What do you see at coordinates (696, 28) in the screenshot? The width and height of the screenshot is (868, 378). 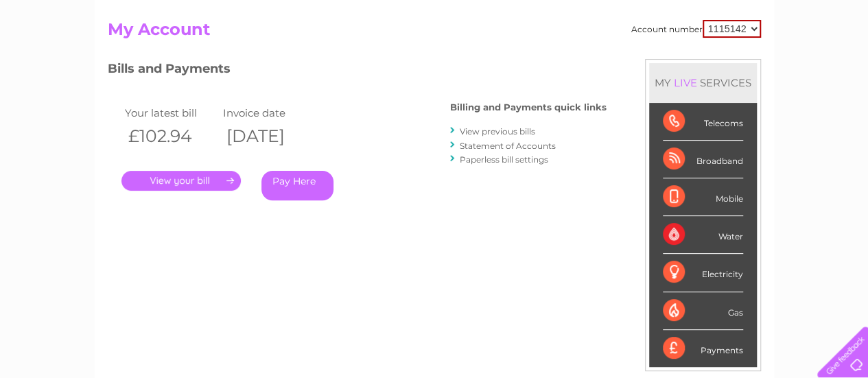 I see `div: Account number` at bounding box center [696, 28].